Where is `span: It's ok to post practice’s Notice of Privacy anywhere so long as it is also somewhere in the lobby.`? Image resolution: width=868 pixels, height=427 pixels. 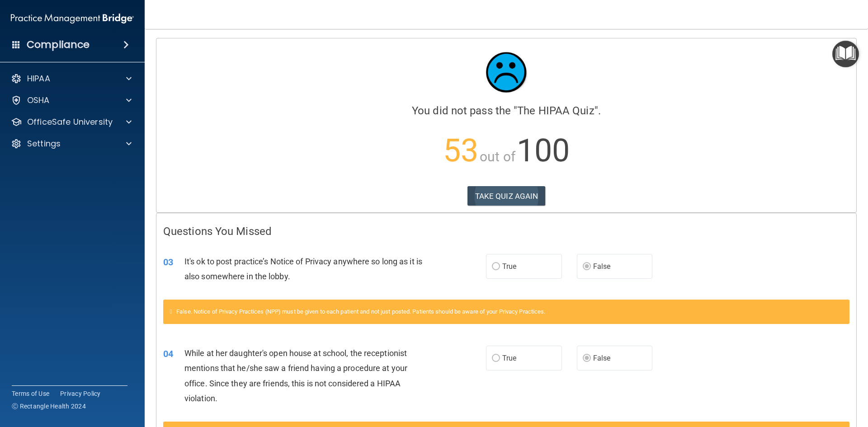
span: It's ok to post practice’s Notice of Privacy anywhere so long as it is also somewhere in the lobby. is located at coordinates (304, 269).